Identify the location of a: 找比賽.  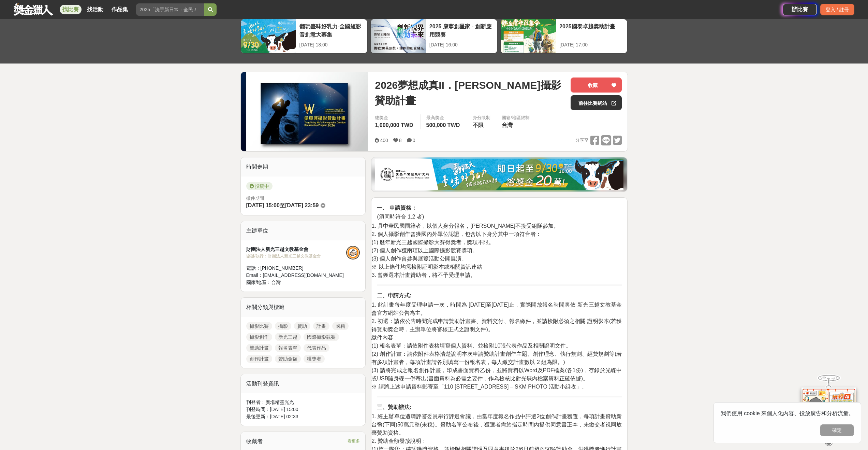
(70, 9).